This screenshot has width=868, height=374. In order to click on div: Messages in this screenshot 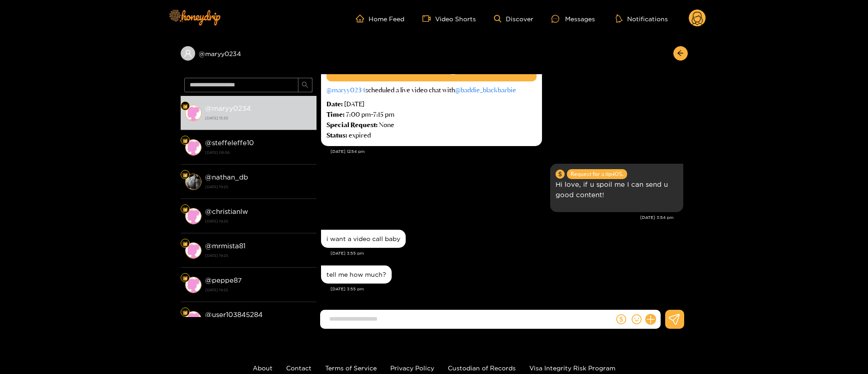, I will do `click(573, 18)`.